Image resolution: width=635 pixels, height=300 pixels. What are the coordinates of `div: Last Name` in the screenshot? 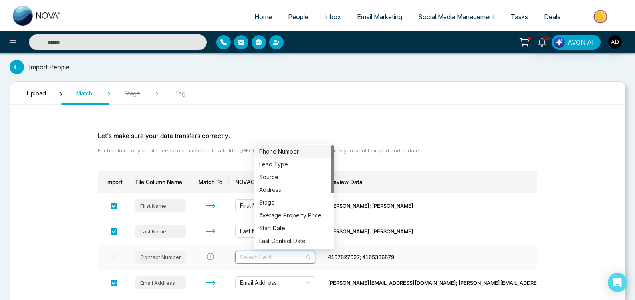 It's located at (161, 232).